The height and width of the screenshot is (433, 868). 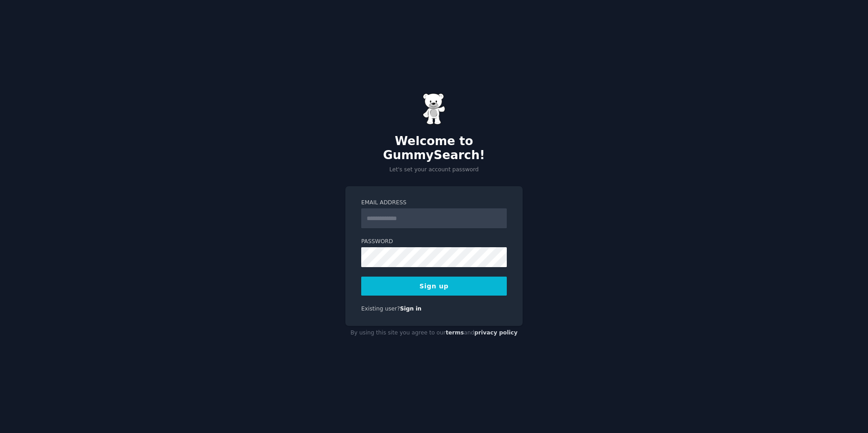 I want to click on span: Existing user?, so click(x=381, y=309).